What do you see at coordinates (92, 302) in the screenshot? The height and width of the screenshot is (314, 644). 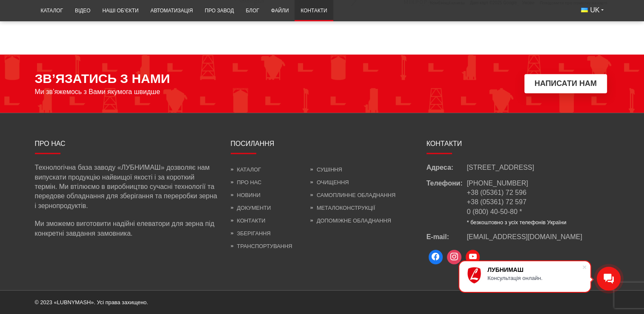 I see `span: © 2023 «LUBNYMASH». Усі права захищено.` at bounding box center [92, 302].